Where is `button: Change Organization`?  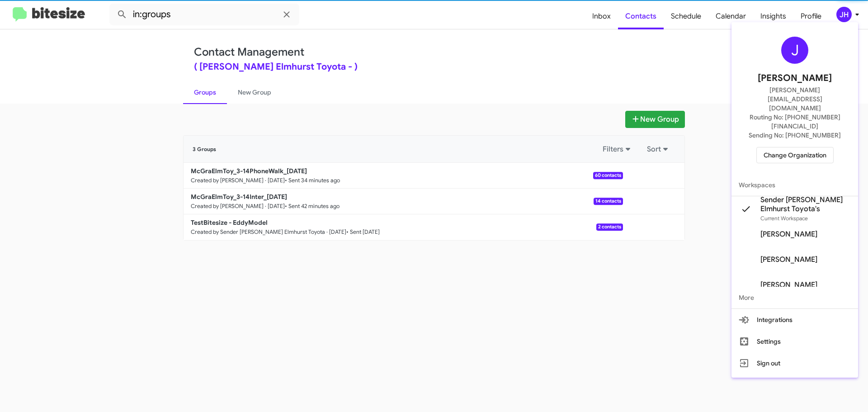
button: Change Organization is located at coordinates (794, 155).